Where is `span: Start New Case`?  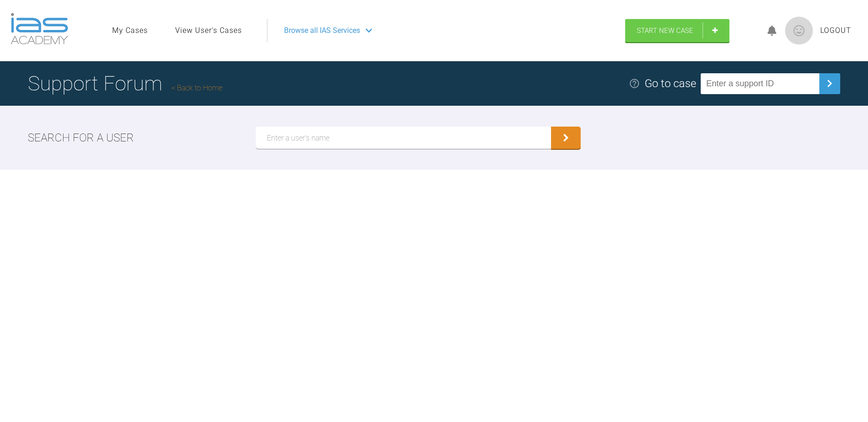
span: Start New Case is located at coordinates (665, 31).